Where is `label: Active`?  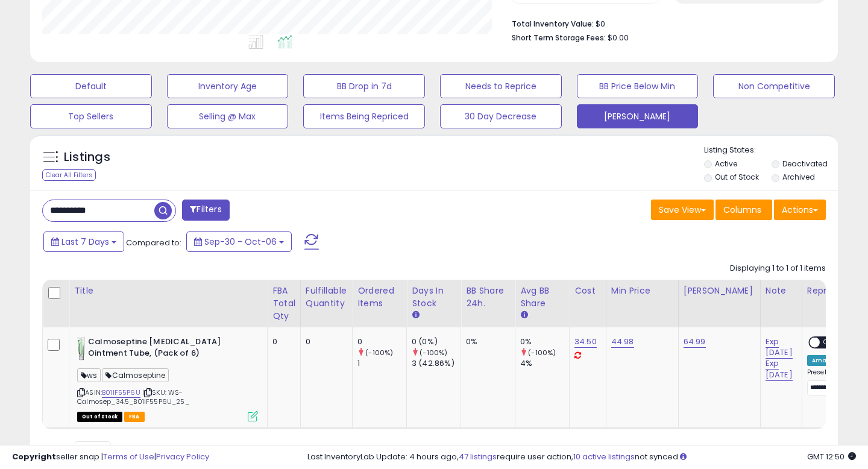 label: Active is located at coordinates (726, 163).